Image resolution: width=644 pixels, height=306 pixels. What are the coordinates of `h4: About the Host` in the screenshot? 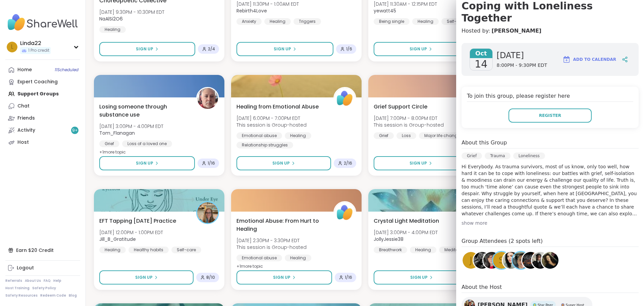 It's located at (550, 288).